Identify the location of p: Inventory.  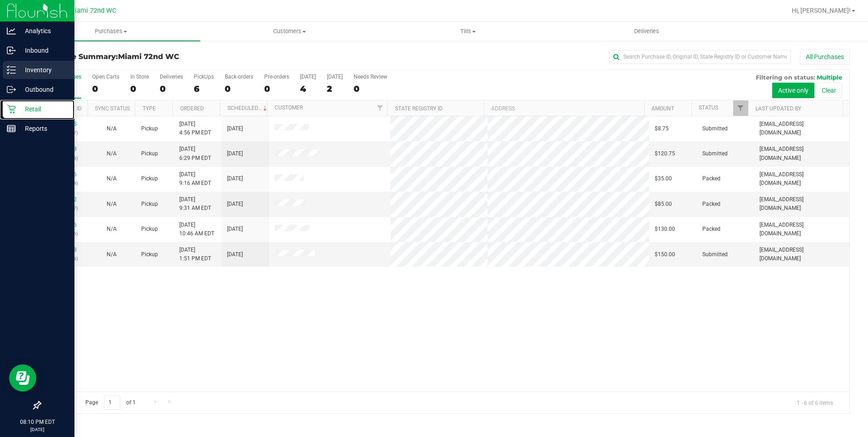
(43, 70).